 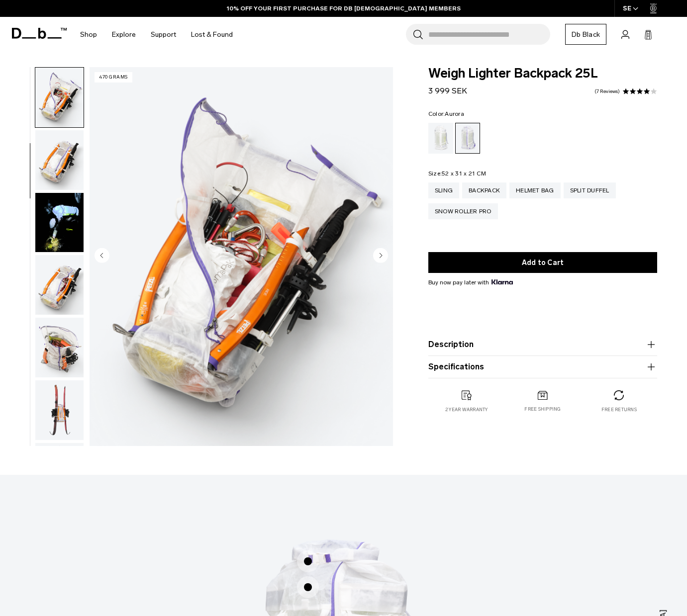 What do you see at coordinates (446, 114) in the screenshot?
I see `legend: Color:` at bounding box center [446, 114].